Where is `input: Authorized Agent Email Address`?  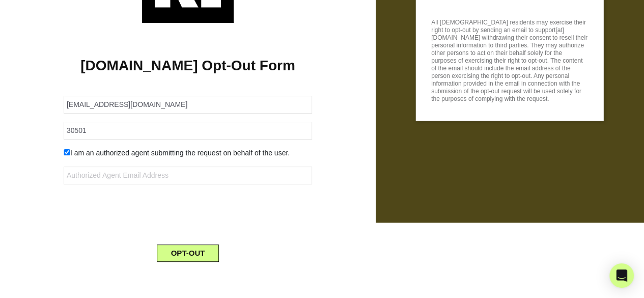
input: Authorized Agent Email Address is located at coordinates (188, 175).